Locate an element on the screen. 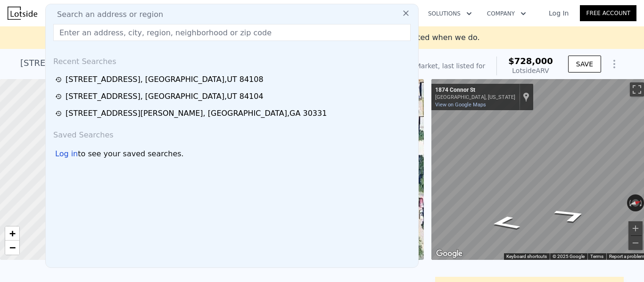 The width and height of the screenshot is (644, 282). div: Saved Searches is located at coordinates (232, 133).